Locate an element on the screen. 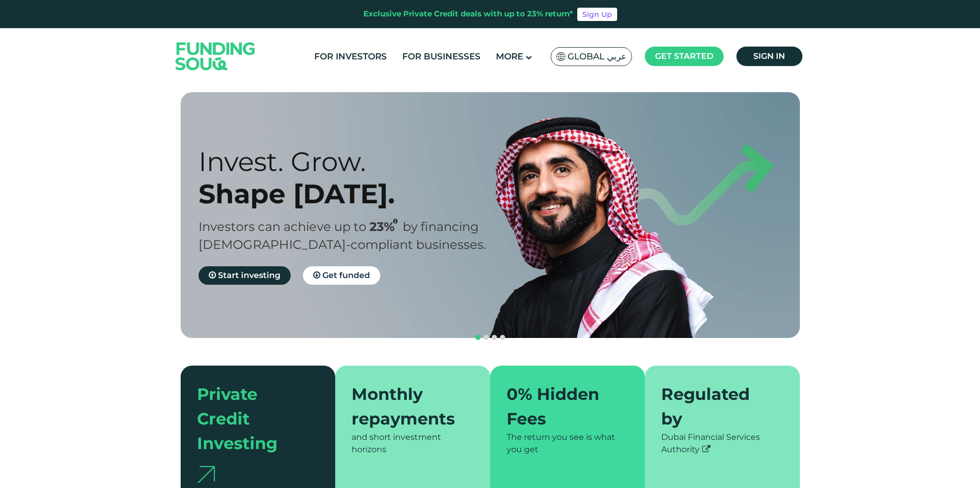 This screenshot has height=488, width=980. a: For Investors is located at coordinates (351, 57).